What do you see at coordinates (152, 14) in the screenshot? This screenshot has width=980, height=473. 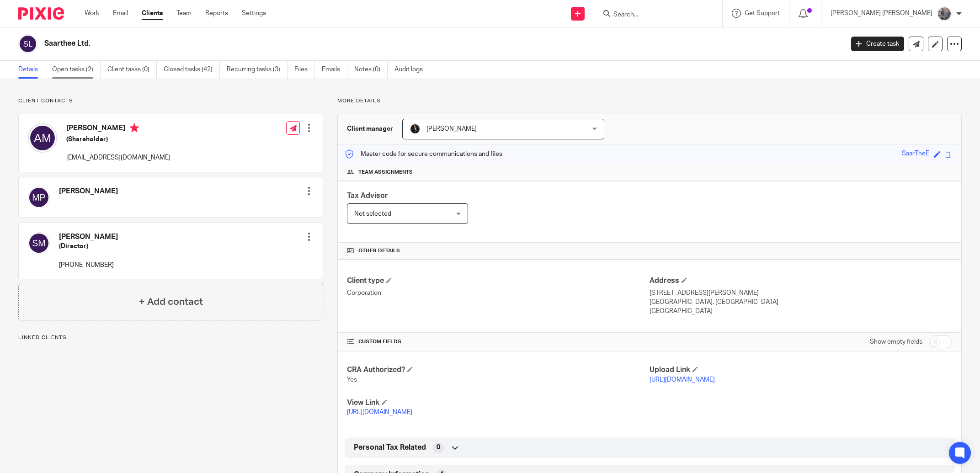 I see `a: Clients` at bounding box center [152, 14].